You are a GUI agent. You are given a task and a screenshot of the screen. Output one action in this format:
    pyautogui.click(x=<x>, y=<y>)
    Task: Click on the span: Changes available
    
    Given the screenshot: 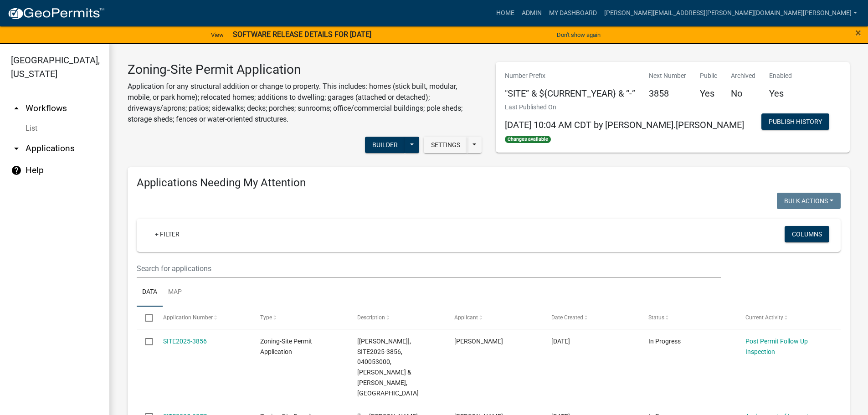 What is the action you would take?
    pyautogui.click(x=528, y=140)
    